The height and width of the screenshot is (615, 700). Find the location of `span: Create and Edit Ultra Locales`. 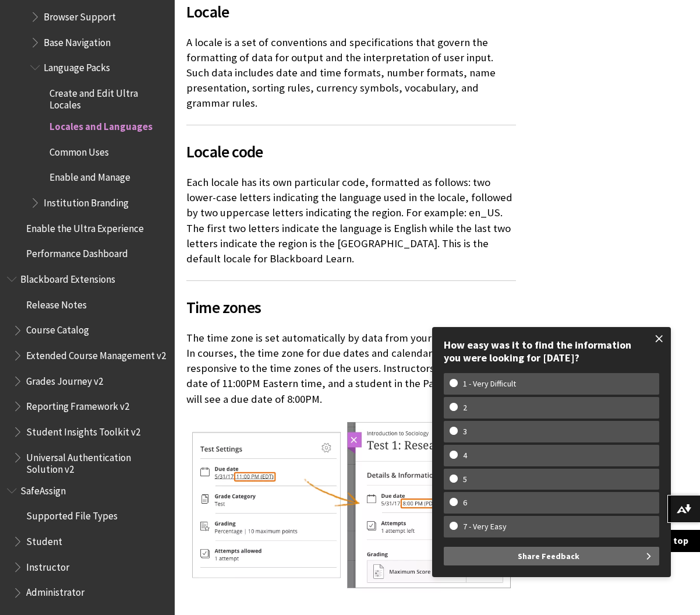

span: Create and Edit Ultra Locales is located at coordinates (107, 97).